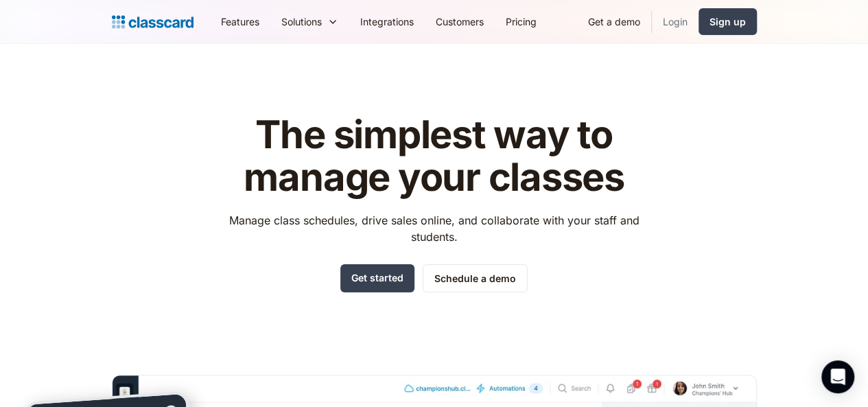  What do you see at coordinates (434, 156) in the screenshot?
I see `h1: The simplest way to manage your classes` at bounding box center [434, 156].